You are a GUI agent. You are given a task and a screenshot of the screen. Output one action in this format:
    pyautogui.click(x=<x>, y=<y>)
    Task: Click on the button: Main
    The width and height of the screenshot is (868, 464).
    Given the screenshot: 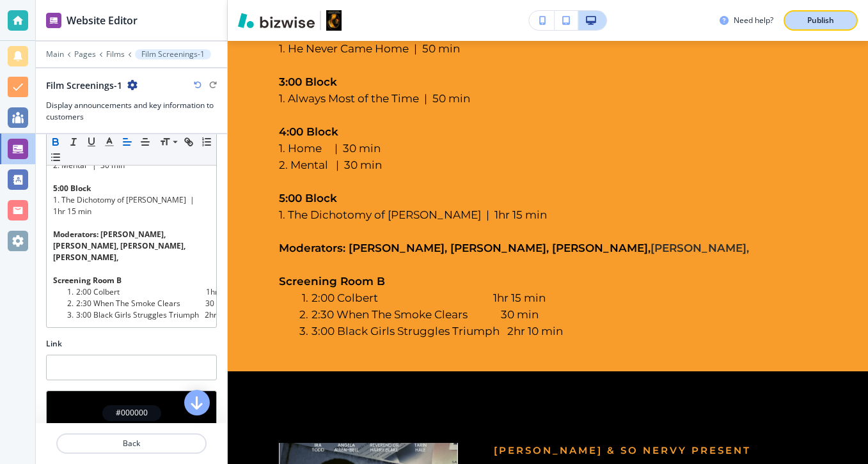 What is the action you would take?
    pyautogui.click(x=55, y=55)
    